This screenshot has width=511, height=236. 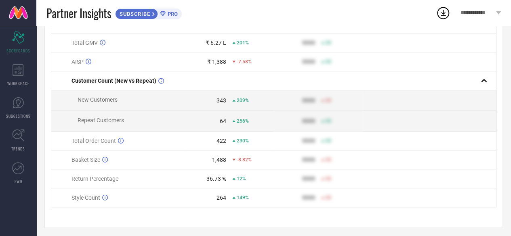 I want to click on div: 343, so click(x=222, y=101).